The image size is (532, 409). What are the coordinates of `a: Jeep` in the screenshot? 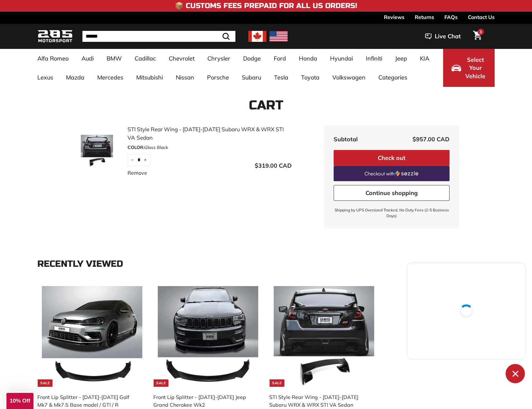 It's located at (401, 58).